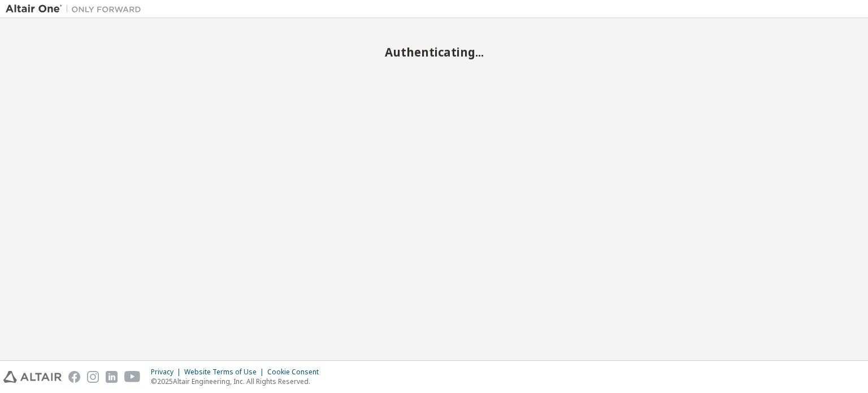  What do you see at coordinates (93, 377) in the screenshot?
I see `img: instagram.svg` at bounding box center [93, 377].